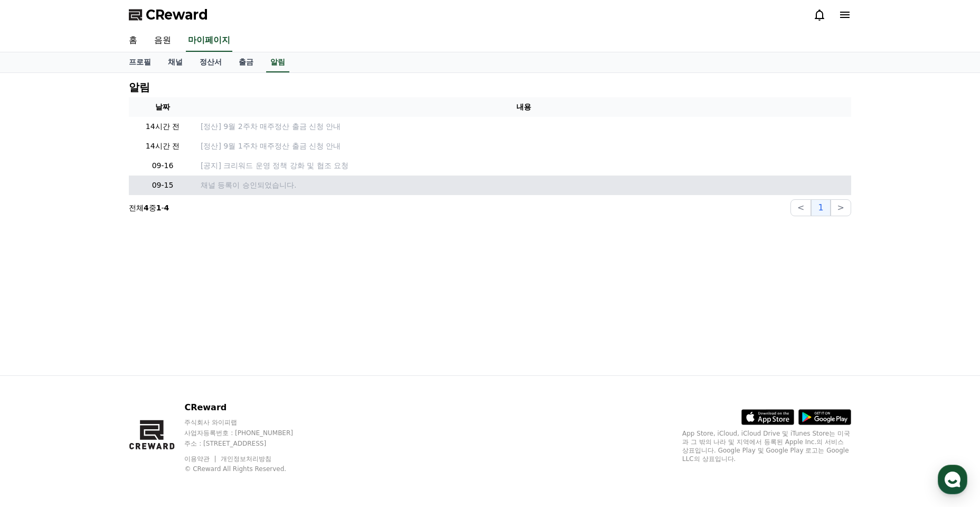  Describe the element at coordinates (211, 62) in the screenshot. I see `a: 정산서` at that location.